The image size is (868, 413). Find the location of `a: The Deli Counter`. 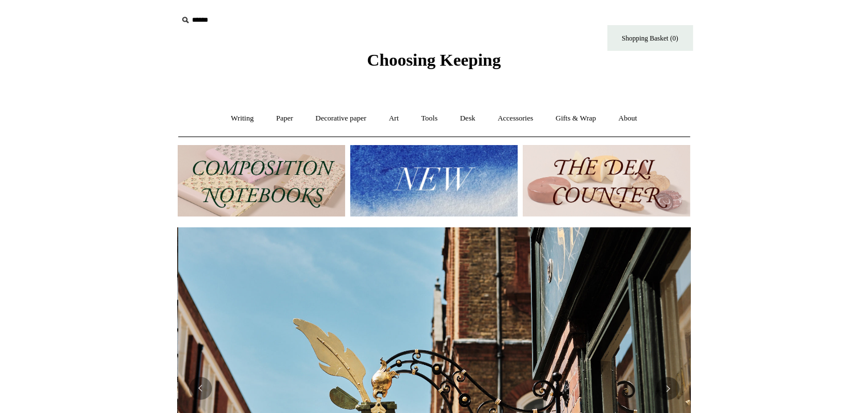

a: The Deli Counter is located at coordinates (606, 180).